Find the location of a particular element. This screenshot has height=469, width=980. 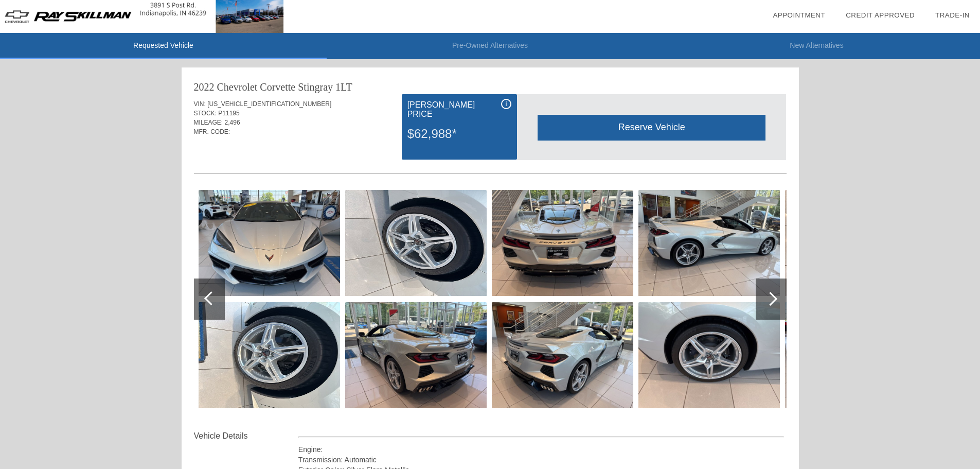

span: STOCK: is located at coordinates (205, 113).